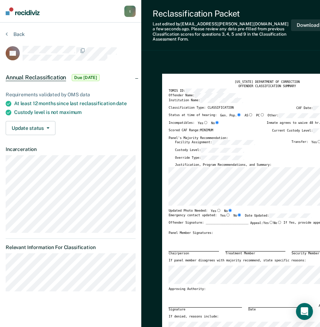 The height and width of the screenshot is (327, 320). Describe the element at coordinates (222, 101) in the screenshot. I see `input: Institution Name:` at that location.